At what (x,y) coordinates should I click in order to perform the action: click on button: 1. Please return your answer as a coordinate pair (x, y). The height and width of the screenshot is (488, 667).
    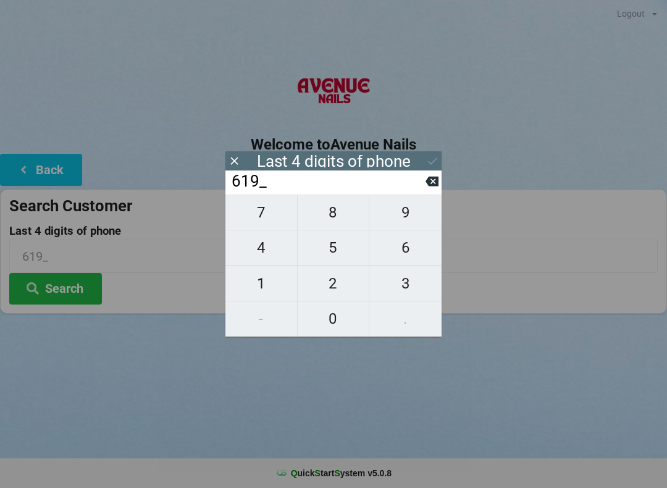
    Looking at the image, I should click on (261, 283).